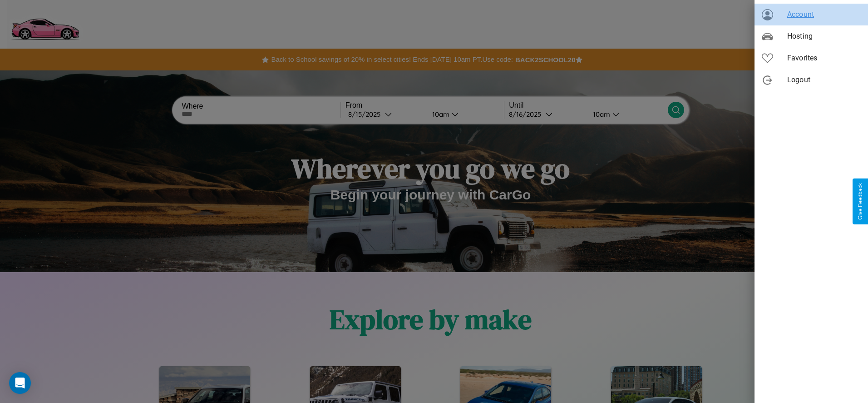 Image resolution: width=868 pixels, height=403 pixels. I want to click on div: Favorites, so click(811, 58).